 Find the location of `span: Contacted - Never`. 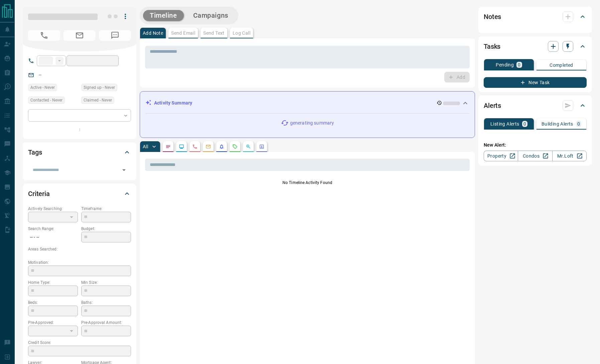

span: Contacted - Never is located at coordinates (47, 100).